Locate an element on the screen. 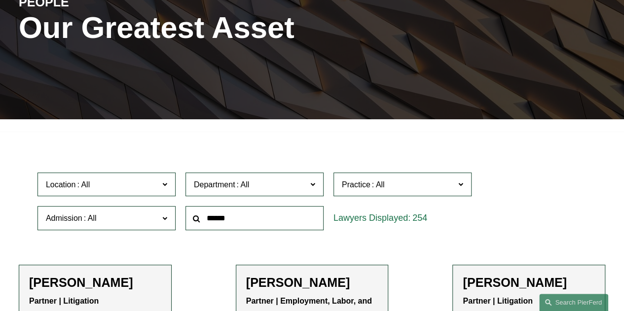 This screenshot has width=624, height=311. span: Location is located at coordinates (61, 184).